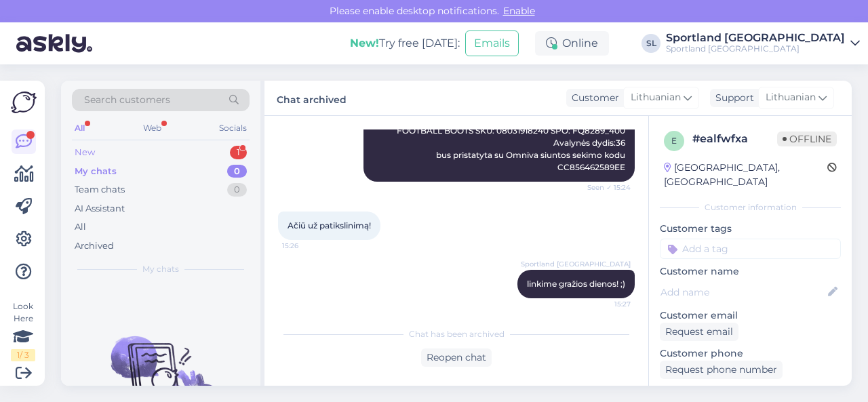 Image resolution: width=868 pixels, height=402 pixels. What do you see at coordinates (23, 331) in the screenshot?
I see `div: Look Here` at bounding box center [23, 331].